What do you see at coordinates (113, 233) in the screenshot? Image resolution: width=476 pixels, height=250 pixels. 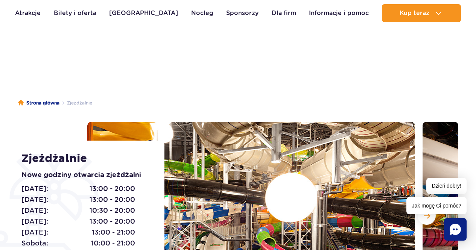 I see `span: 13:00 - 21:00` at bounding box center [113, 233].